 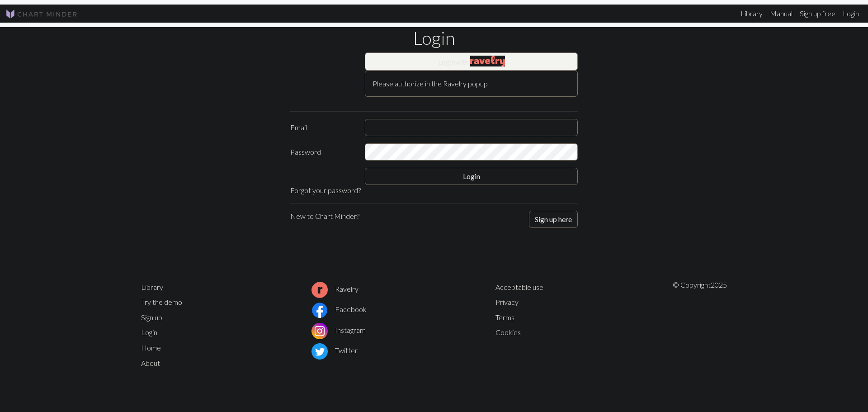 I want to click on img: Logo, so click(x=41, y=14).